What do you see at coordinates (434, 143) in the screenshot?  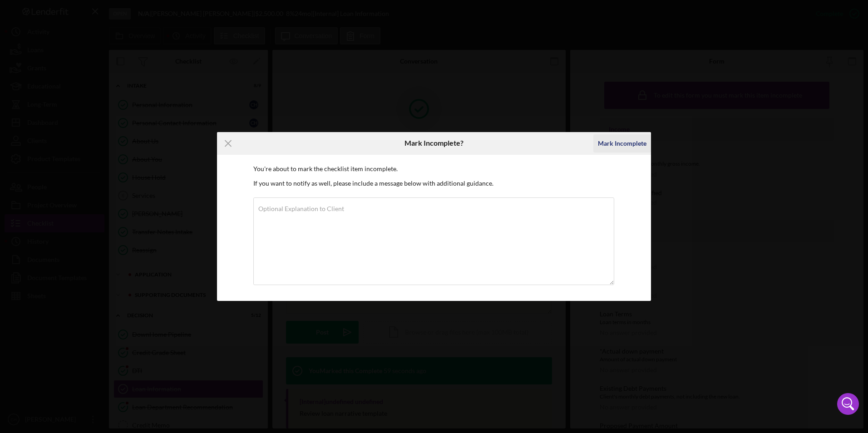 I see `h6: Mark Incomplete?` at bounding box center [434, 143].